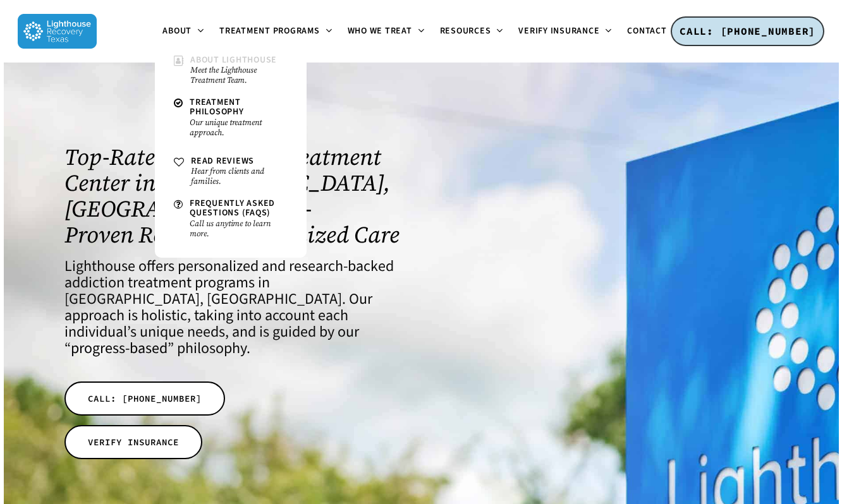  I want to click on small: Our unique treatment approach., so click(238, 127).